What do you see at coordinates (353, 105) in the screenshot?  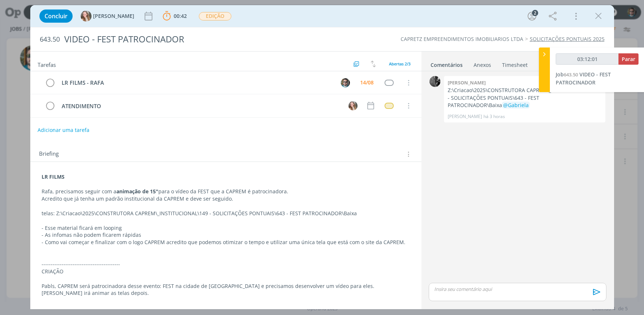 I see `button: G` at bounding box center [353, 105].